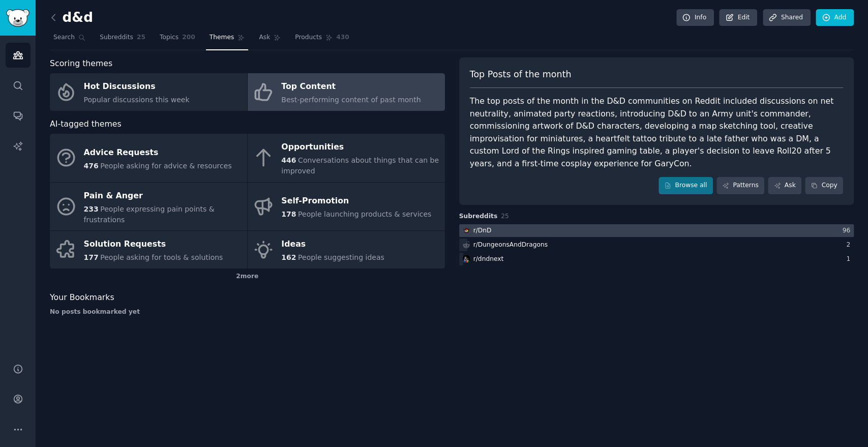 This screenshot has width=868, height=447. What do you see at coordinates (137, 87) in the screenshot?
I see `div: Hot Discussions` at bounding box center [137, 87].